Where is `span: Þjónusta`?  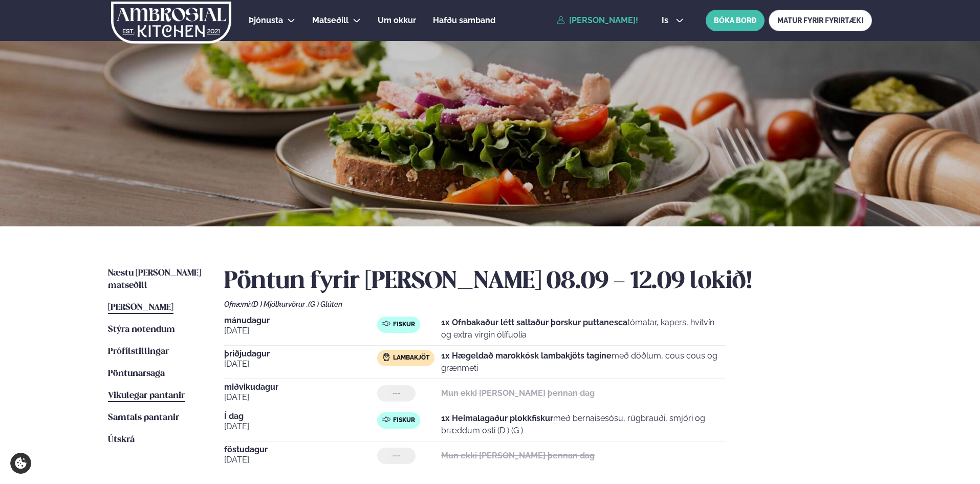
span: Þjónusta is located at coordinates (265, 20).